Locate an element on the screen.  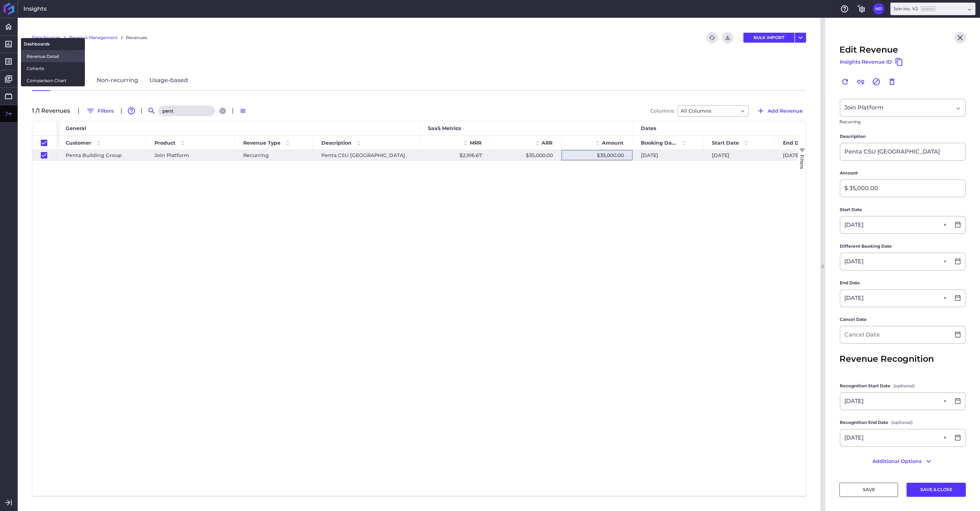
span: Revenue Recognition is located at coordinates (886, 359).